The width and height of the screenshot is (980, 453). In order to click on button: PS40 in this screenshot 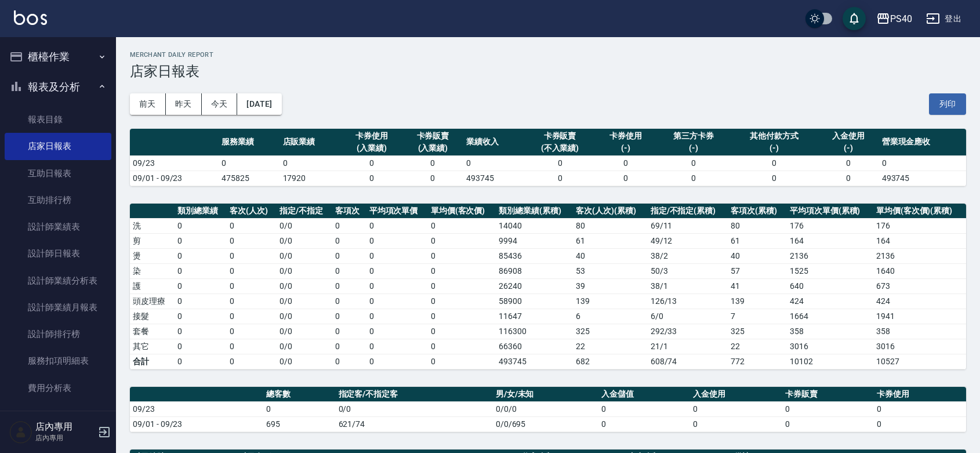, I will do `click(894, 19)`.